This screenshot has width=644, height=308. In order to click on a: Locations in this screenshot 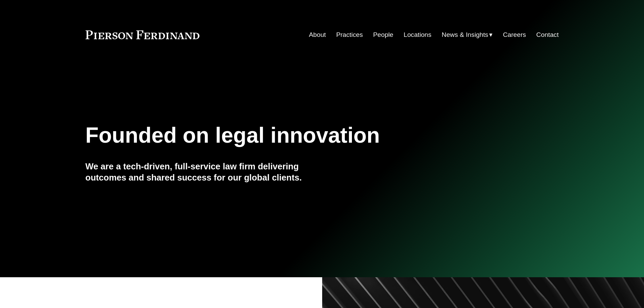, I will do `click(418, 35)`.